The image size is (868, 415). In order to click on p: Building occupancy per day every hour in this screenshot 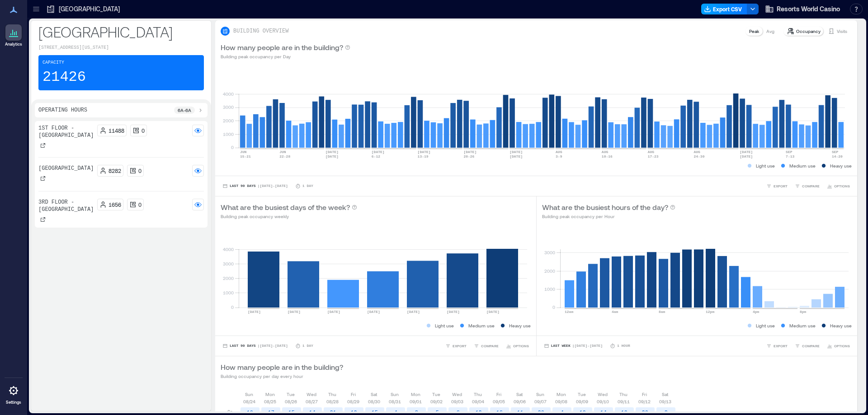, I will do `click(282, 376)`.